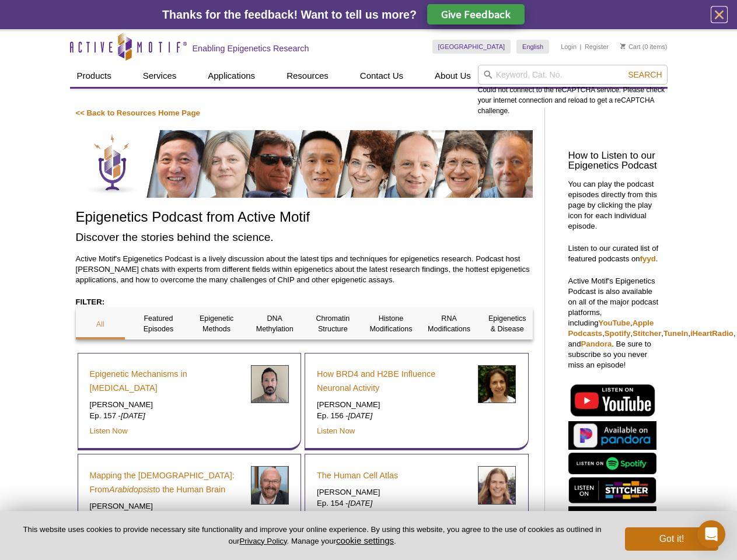 This screenshot has height=560, width=737. Describe the element at coordinates (251, 49) in the screenshot. I see `h2: Enabling Epigenetics Research` at that location.